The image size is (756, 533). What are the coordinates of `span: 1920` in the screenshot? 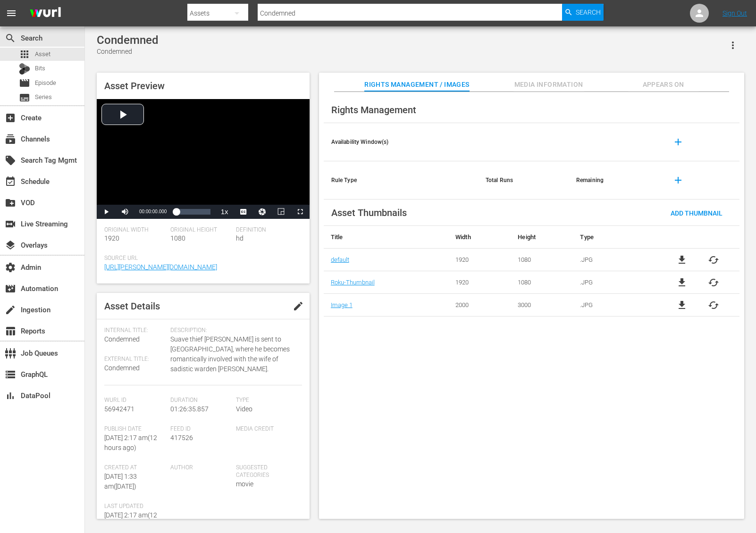 It's located at (112, 238).